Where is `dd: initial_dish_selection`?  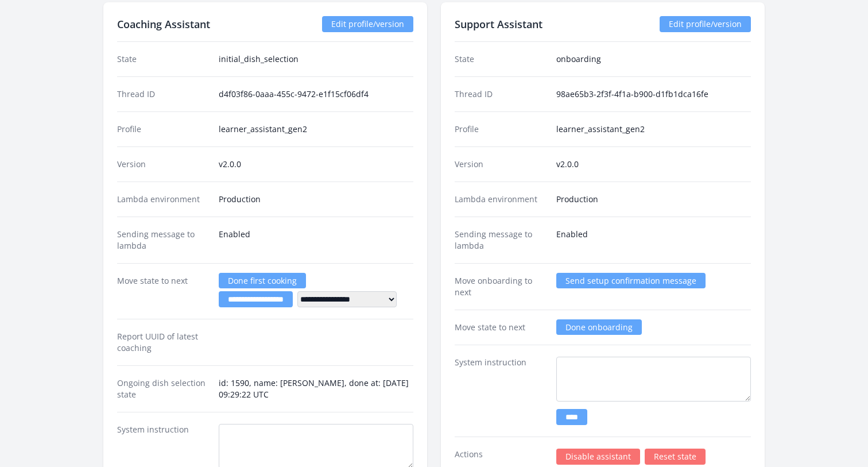
dd: initial_dish_selection is located at coordinates (316, 59).